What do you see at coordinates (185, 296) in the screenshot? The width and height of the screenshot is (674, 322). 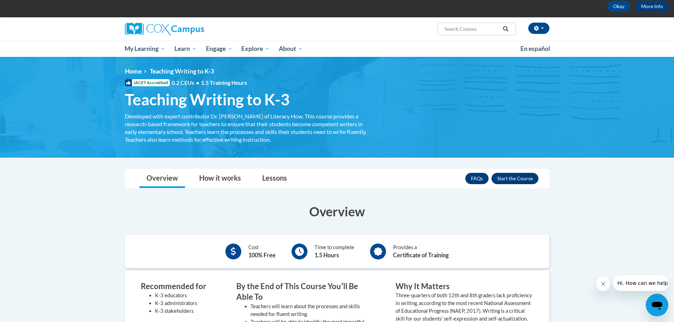 I see `li: K-3 educators` at bounding box center [185, 296].